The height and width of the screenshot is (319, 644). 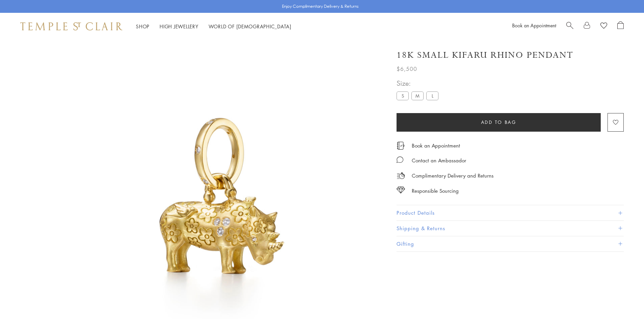 What do you see at coordinates (400, 160) in the screenshot?
I see `img: MessageIcon-01_2.svg` at bounding box center [400, 160].